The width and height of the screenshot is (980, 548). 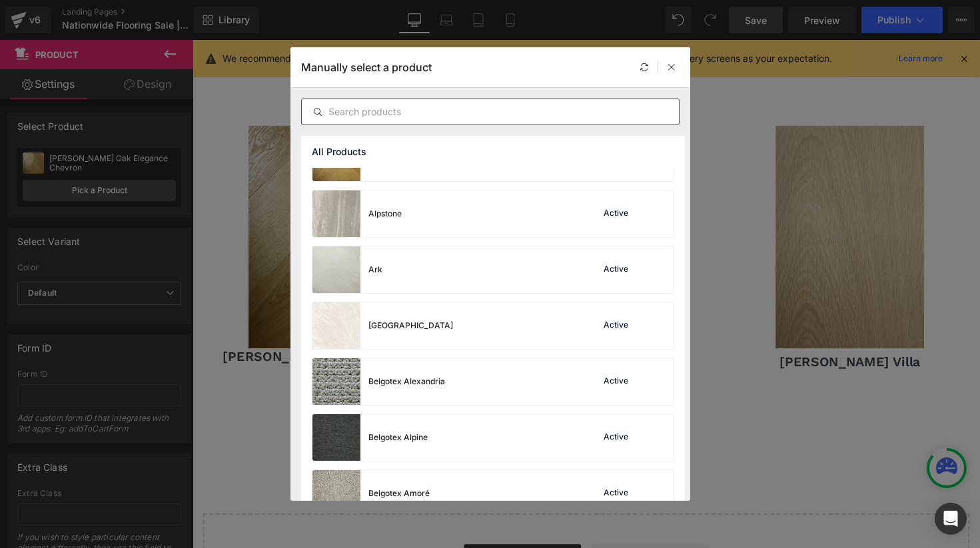 I want to click on img: Godfrey Hirst Villa, so click(x=673, y=202).